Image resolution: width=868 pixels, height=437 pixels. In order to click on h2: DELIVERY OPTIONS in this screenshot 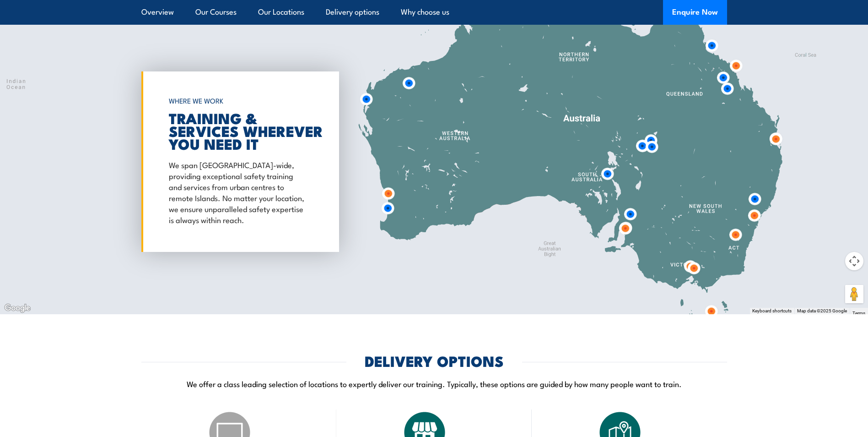, I will do `click(434, 361)`.